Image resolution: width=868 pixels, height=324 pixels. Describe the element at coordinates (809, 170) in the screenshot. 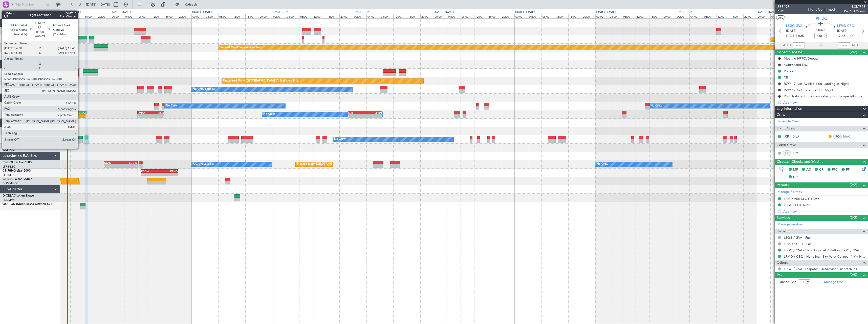

I see `span: AC` at that location.